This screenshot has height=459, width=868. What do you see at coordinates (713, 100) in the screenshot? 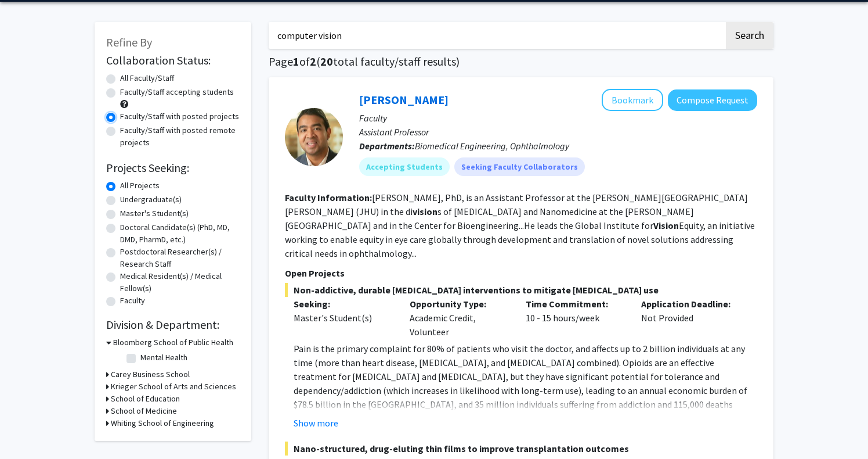
I see `button: Compose Request to Kunal Parikh` at bounding box center [713, 100].